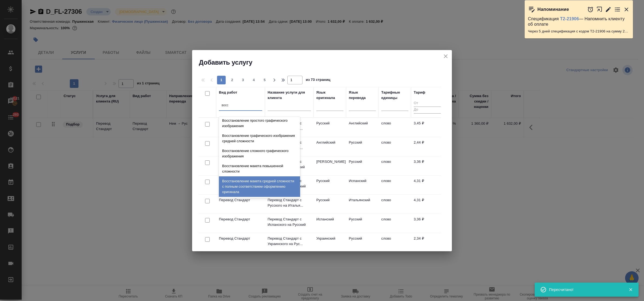  Describe the element at coordinates (427, 103) in the screenshot. I see `input: От` at that location.